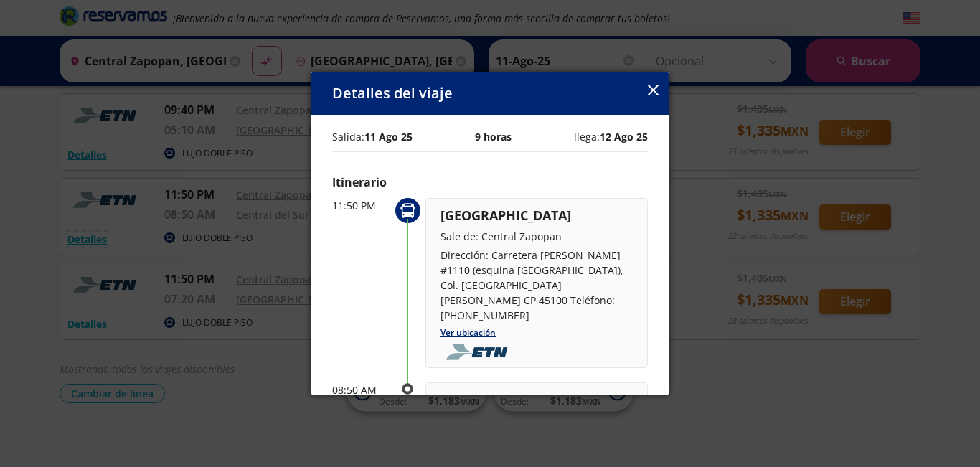  Describe the element at coordinates (610, 136) in the screenshot. I see `p: llega:` at that location.